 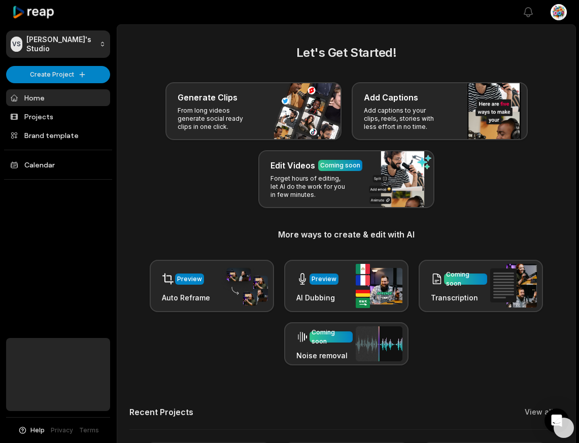 I want to click on h3: More ways to create & edit with AI, so click(x=346, y=234).